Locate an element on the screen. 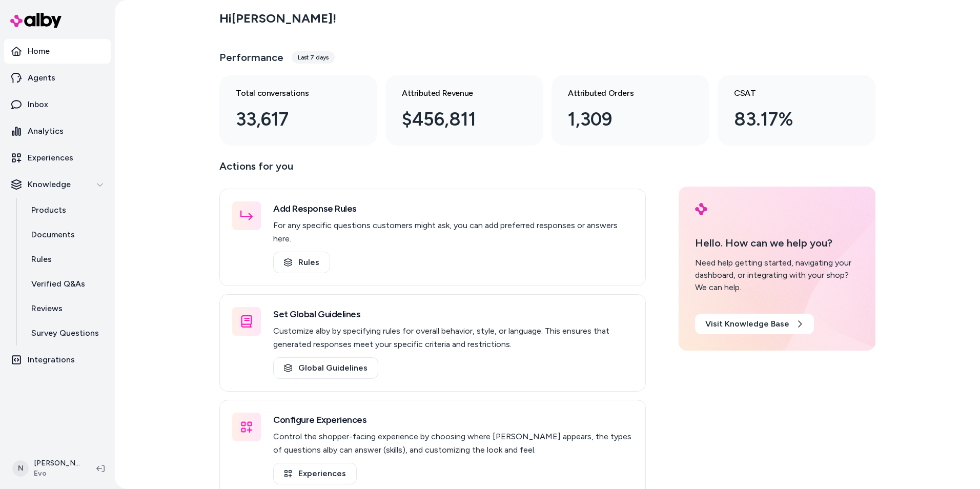 The width and height of the screenshot is (980, 489). a: Agents is located at coordinates (57, 78).